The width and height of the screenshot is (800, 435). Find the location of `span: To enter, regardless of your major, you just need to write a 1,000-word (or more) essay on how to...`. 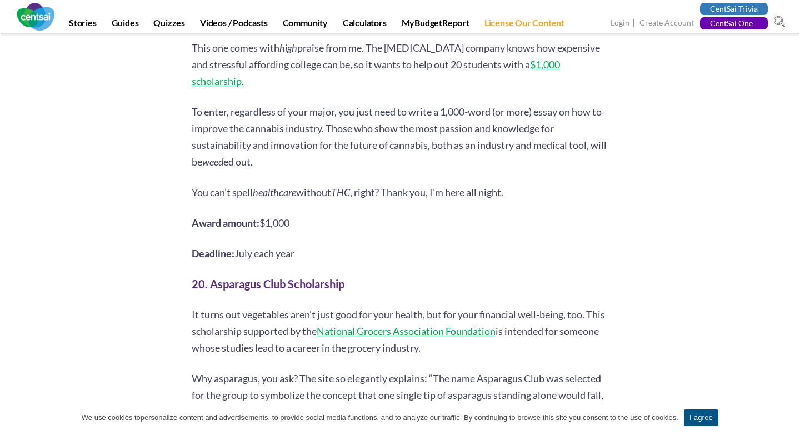

span: To enter, regardless of your major, you just need to write a 1,000-word (or more) essay on how to... is located at coordinates (399, 137).